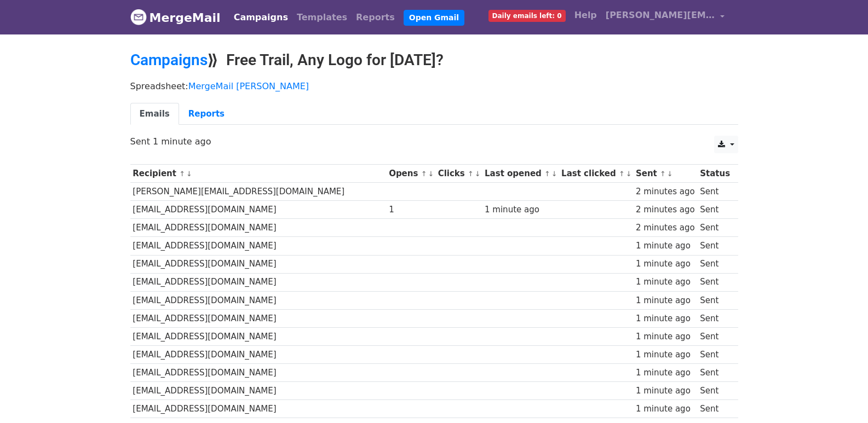 The height and width of the screenshot is (423, 868). What do you see at coordinates (259, 173) in the screenshot?
I see `th: Recipient` at bounding box center [259, 173].